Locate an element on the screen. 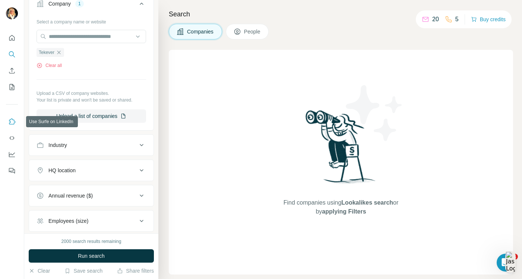  img: Surfe Illustration - Woman searching with binoculars is located at coordinates (341, 150).